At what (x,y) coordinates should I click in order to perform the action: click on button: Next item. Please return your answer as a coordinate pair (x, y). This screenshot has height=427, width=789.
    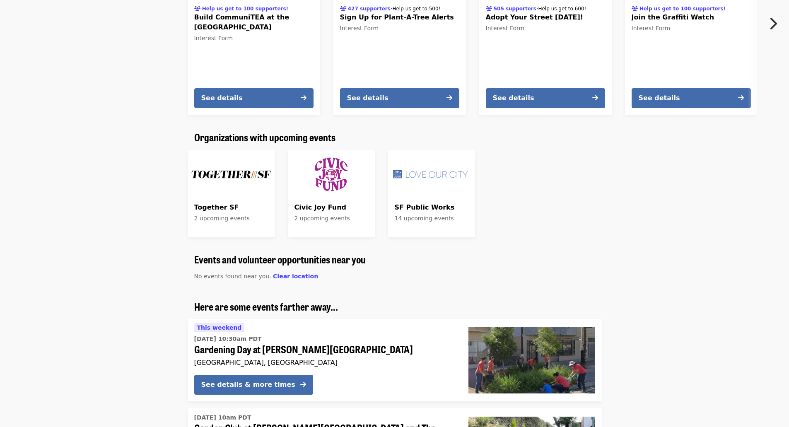
    Looking at the image, I should click on (775, 24).